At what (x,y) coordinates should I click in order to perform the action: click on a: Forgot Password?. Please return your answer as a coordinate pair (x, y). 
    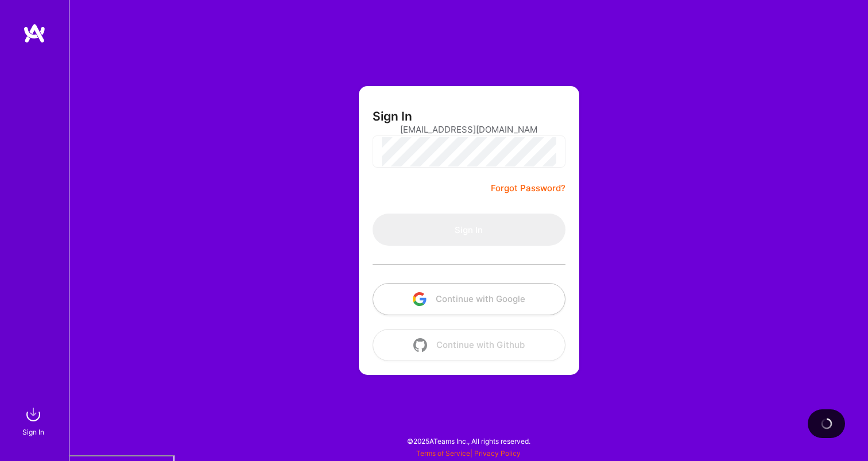
    Looking at the image, I should click on (528, 189).